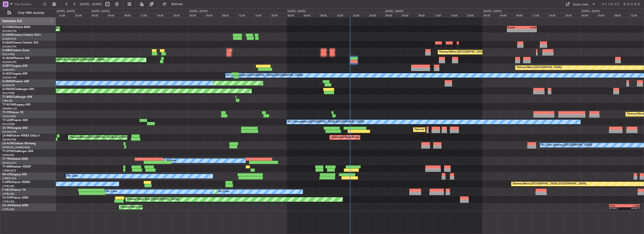 Image resolution: width=644 pixels, height=234 pixels. I want to click on div: Quick Links, so click(580, 5).